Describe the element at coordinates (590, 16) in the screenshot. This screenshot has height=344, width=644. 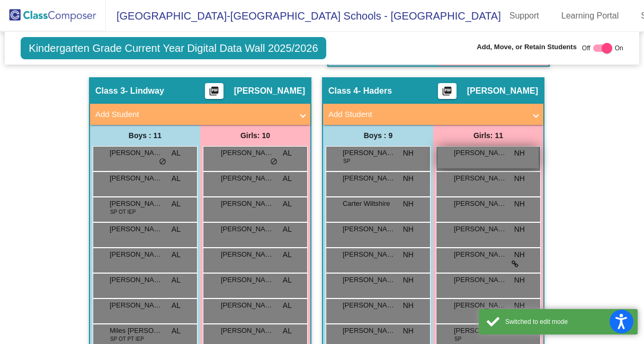
I see `a: Learning Portal` at that location.